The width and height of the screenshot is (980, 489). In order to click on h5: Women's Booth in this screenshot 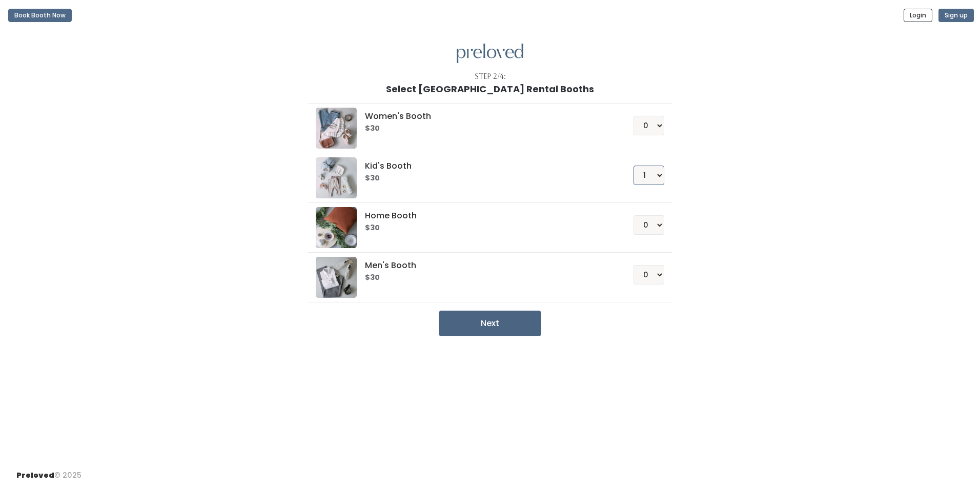, I will do `click(487, 116)`.